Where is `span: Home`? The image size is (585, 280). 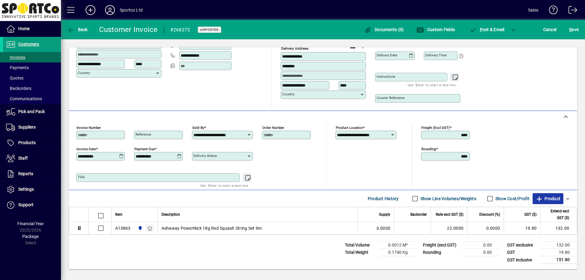 span: Home is located at coordinates (24, 29).